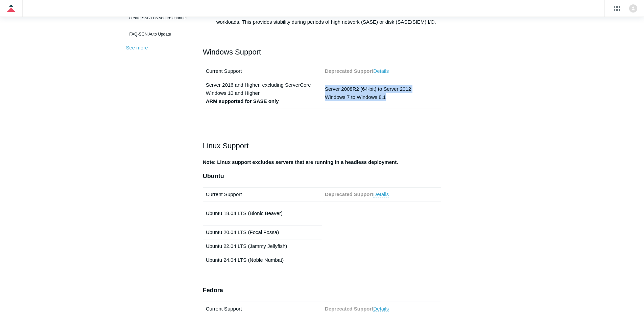  What do you see at coordinates (381, 93) in the screenshot?
I see `td: Server 2008R2 (64-bit) to Server 2012 Windows 7 to Windows 8.1` at bounding box center [381, 93].